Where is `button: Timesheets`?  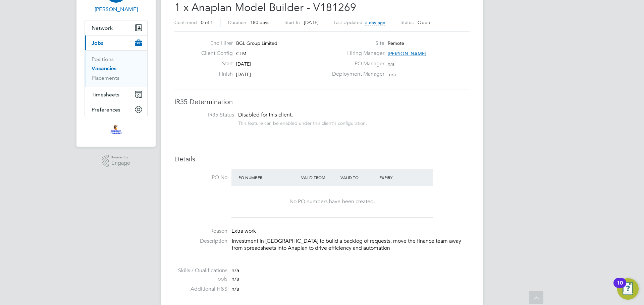 button: Timesheets is located at coordinates (116, 94).